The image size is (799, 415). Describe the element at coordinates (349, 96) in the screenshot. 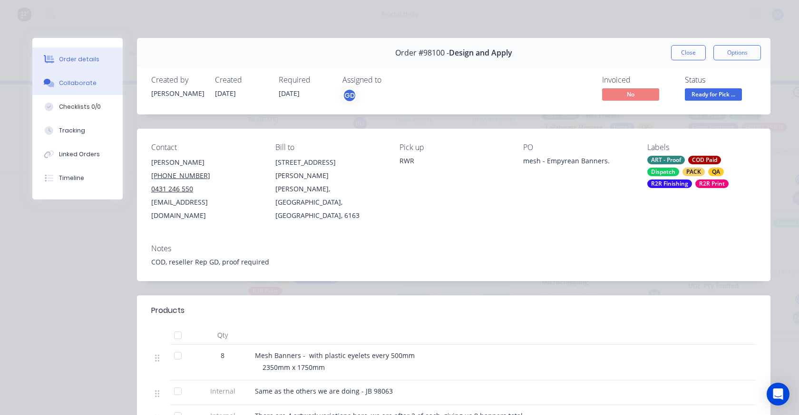

I see `div: GD` at that location.